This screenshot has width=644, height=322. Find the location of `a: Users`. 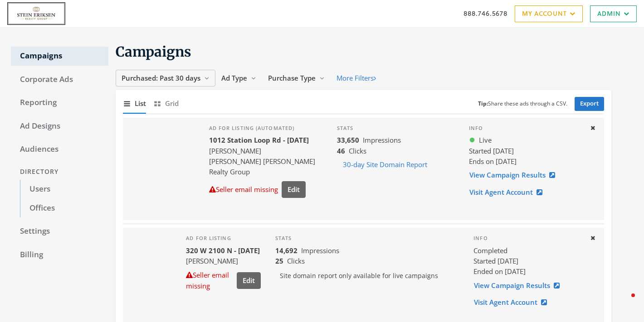

a: Users is located at coordinates (64, 189).